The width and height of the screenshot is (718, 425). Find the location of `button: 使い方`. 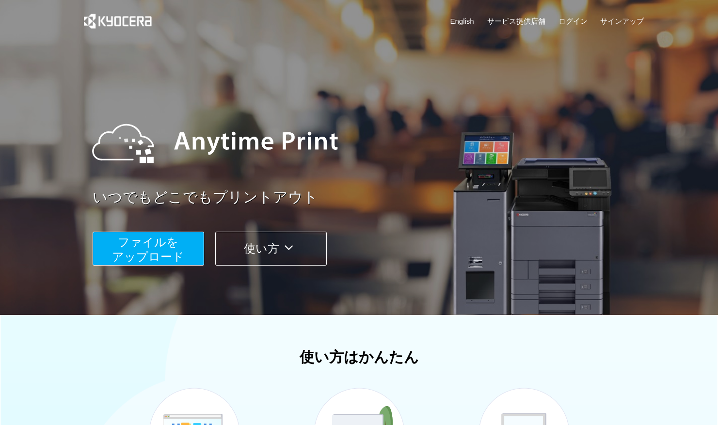

button: 使い方 is located at coordinates (271, 249).